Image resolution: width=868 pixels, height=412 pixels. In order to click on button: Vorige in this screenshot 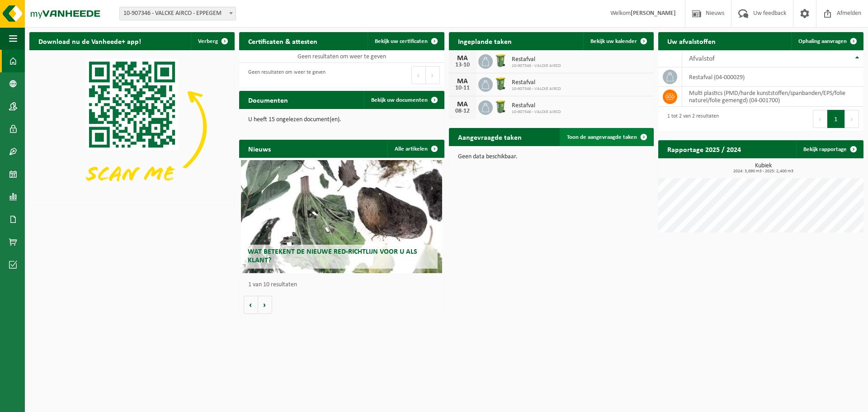, I will do `click(250, 304)`.